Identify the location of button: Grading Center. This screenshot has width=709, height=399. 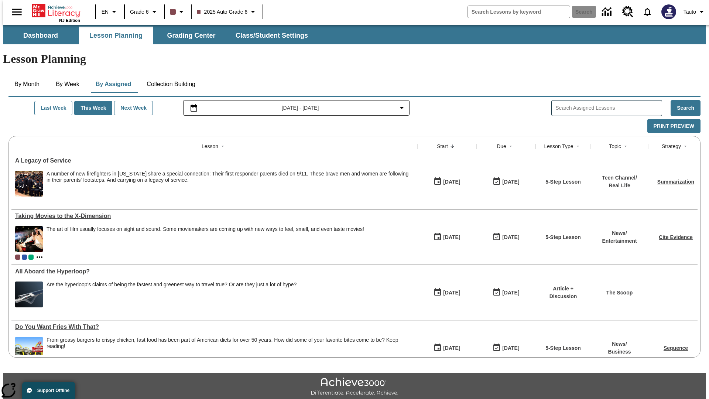
(191, 35).